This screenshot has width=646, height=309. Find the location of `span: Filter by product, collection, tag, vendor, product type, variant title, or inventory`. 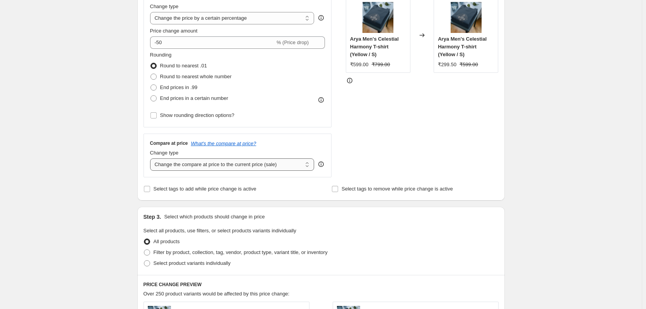

span: Filter by product, collection, tag, vendor, product type, variant title, or inventory is located at coordinates (241, 252).